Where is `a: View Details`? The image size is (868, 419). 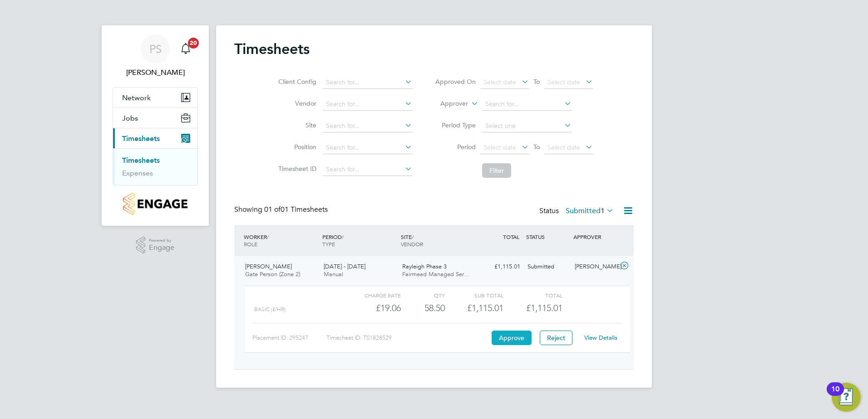
a: View Details is located at coordinates (601, 337).